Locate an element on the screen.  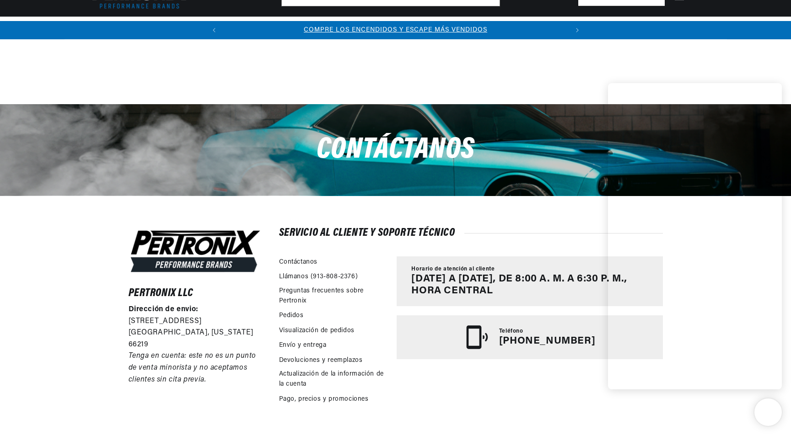
font: Pago, precios y promociones is located at coordinates (324, 399).